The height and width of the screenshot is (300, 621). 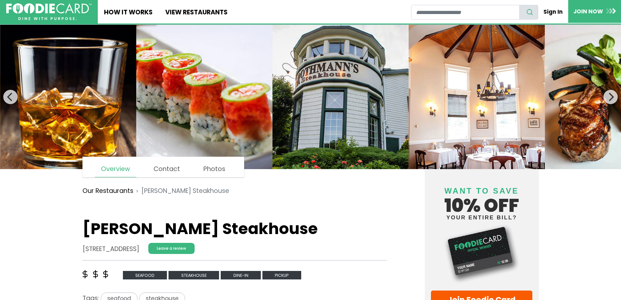 What do you see at coordinates (167, 169) in the screenshot?
I see `a: Contact` at bounding box center [167, 169].